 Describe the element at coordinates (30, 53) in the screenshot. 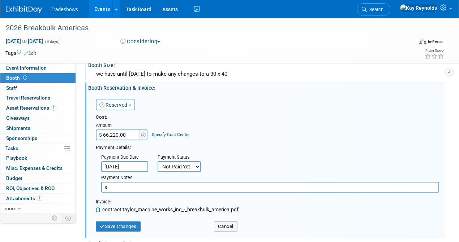

I see `a: Edit` at that location.